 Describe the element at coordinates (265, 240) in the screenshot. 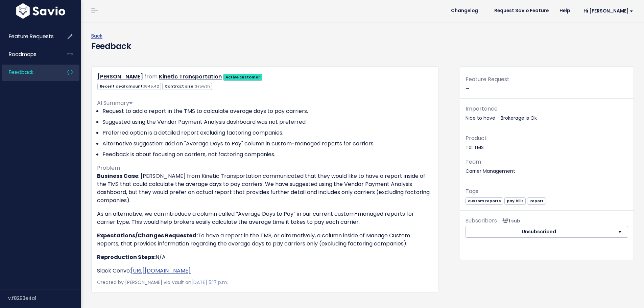

I see `p: To have a report in the TMS, or alternatively, a column inside of Manage Custom Reports, that pro...` at that location.